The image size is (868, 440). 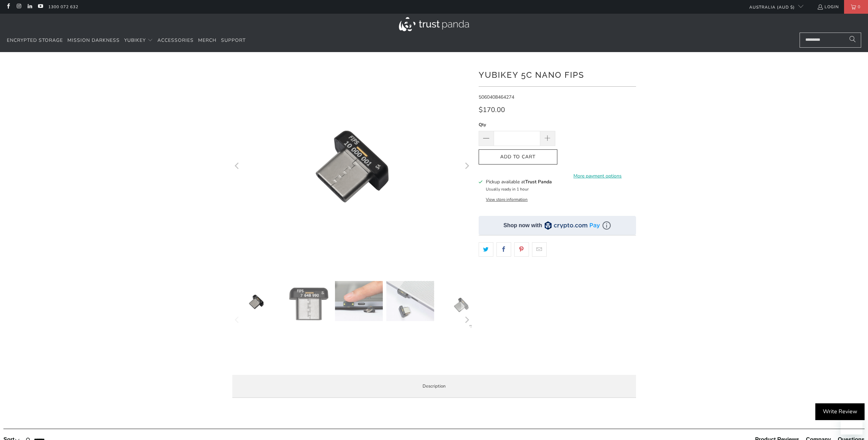 I want to click on span: Merch, so click(x=207, y=40).